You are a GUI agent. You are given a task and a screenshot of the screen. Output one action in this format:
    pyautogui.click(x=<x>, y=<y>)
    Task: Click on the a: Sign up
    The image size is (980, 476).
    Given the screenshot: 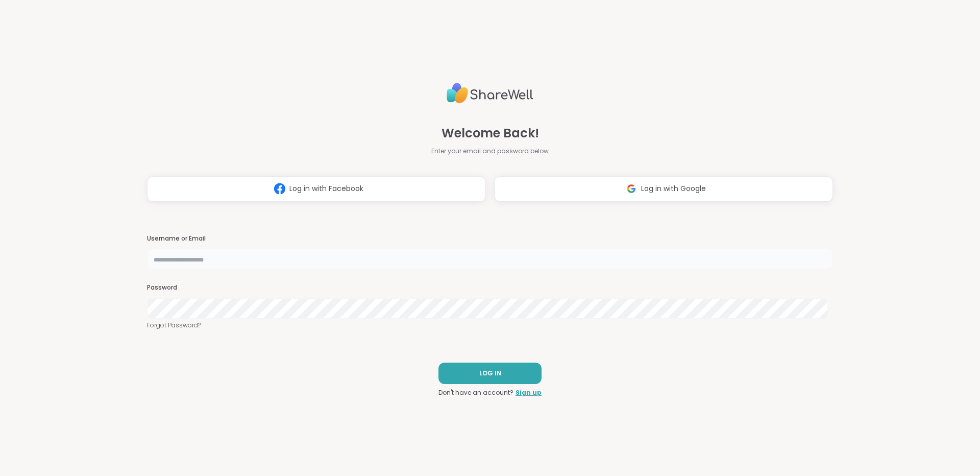 What is the action you would take?
    pyautogui.click(x=529, y=393)
    